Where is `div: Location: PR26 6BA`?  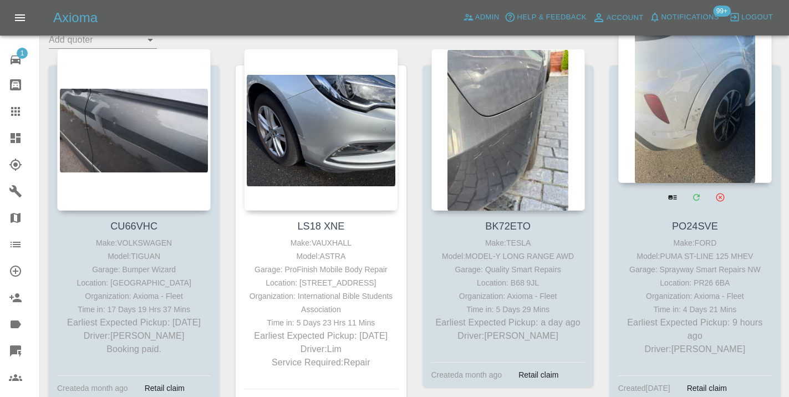 div: Location: PR26 6BA is located at coordinates (695, 283).